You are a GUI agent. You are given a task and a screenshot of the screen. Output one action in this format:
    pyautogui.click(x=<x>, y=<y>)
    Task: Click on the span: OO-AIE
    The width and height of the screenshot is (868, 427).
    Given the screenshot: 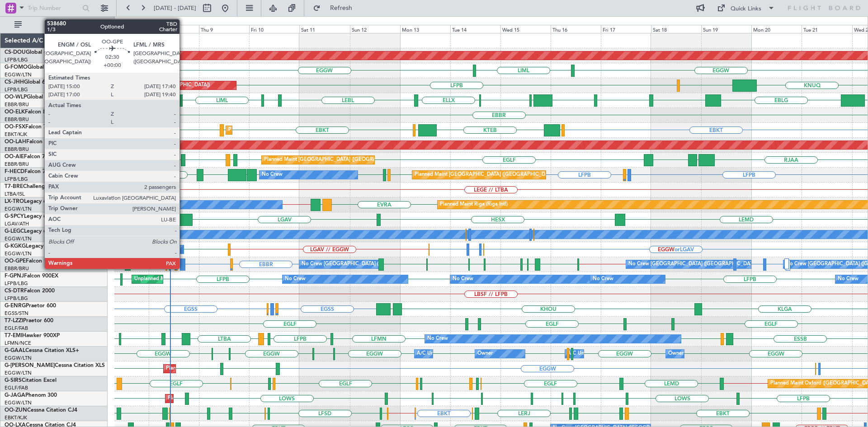 What is the action you would take?
    pyautogui.click(x=14, y=157)
    